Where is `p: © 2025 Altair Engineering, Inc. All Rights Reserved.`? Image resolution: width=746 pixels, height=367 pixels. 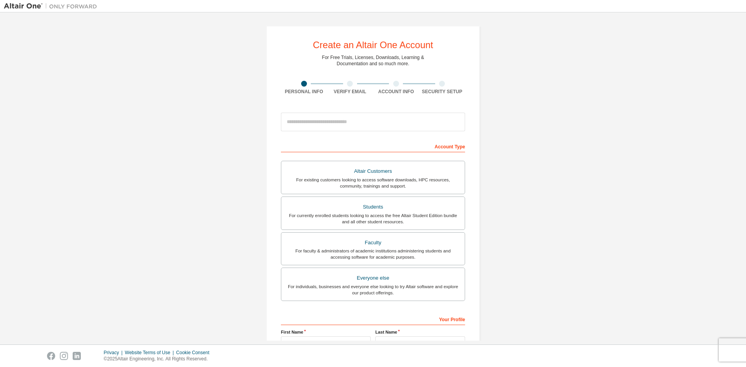
p: © 2025 Altair Engineering, Inc. All Rights Reserved. is located at coordinates (159, 359).